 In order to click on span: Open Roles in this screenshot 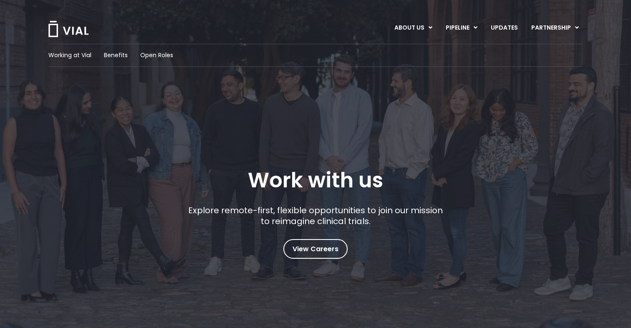, I will do `click(157, 55)`.